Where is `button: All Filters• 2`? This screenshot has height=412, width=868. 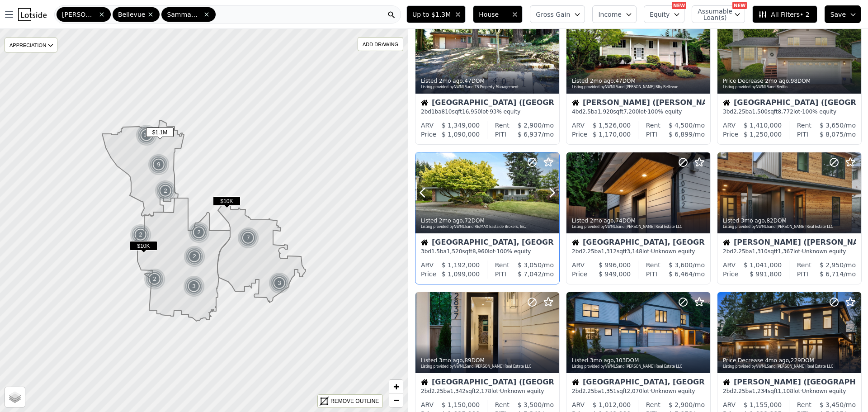
button: All Filters• 2 is located at coordinates (785, 14).